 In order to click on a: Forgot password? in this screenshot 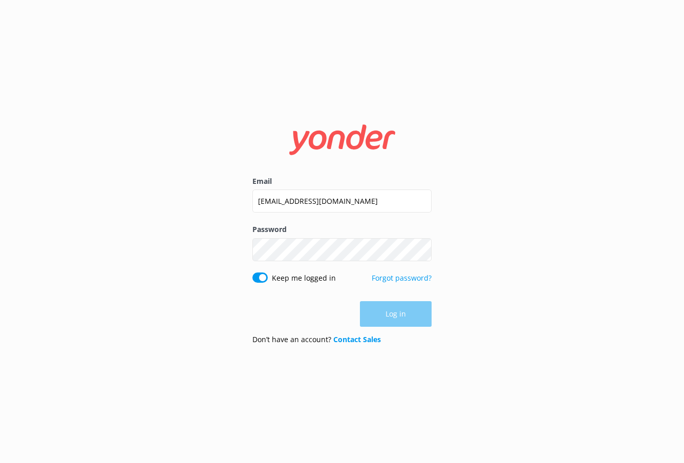, I will do `click(401, 277)`.